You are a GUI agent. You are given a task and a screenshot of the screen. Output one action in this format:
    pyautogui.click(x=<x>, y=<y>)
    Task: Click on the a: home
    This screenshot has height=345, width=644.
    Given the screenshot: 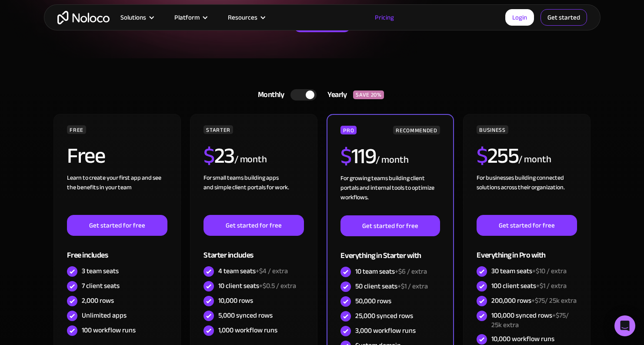 What is the action you would take?
    pyautogui.click(x=84, y=18)
    